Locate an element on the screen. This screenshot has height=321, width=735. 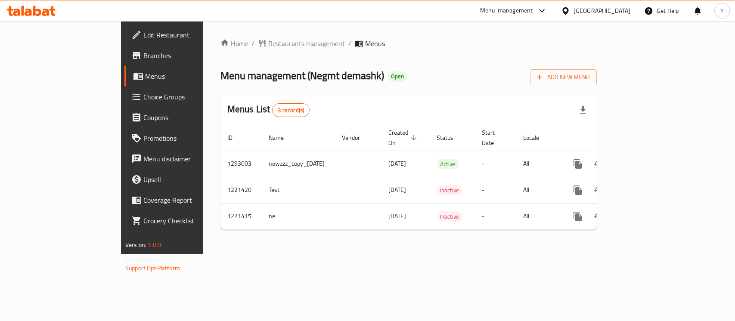
span: Vendor is located at coordinates (356, 138).